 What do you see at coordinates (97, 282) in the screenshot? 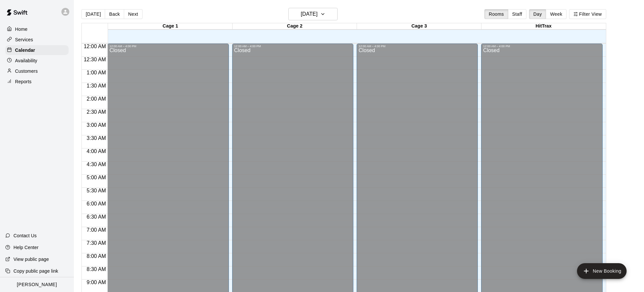
I see `span: 9:00 AM` at bounding box center [97, 282].